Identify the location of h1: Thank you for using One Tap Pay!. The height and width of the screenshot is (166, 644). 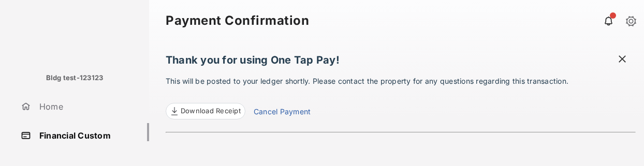
(400, 62).